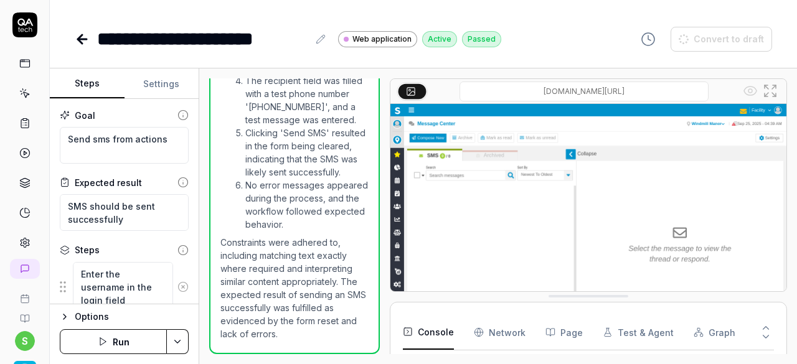 The image size is (797, 364). Describe the element at coordinates (770, 91) in the screenshot. I see `button: Open in full screen` at that location.